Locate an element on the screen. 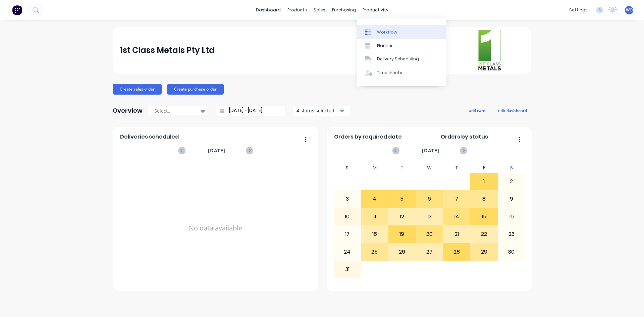  div: 26 is located at coordinates (402, 251).